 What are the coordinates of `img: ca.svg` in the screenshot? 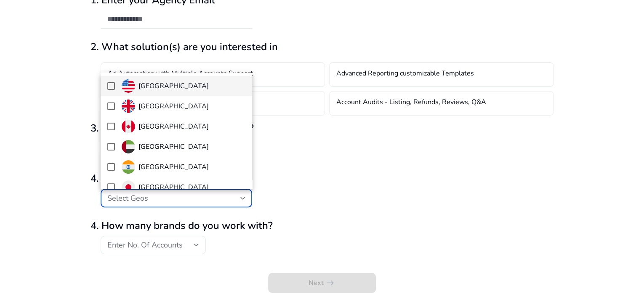 It's located at (129, 127).